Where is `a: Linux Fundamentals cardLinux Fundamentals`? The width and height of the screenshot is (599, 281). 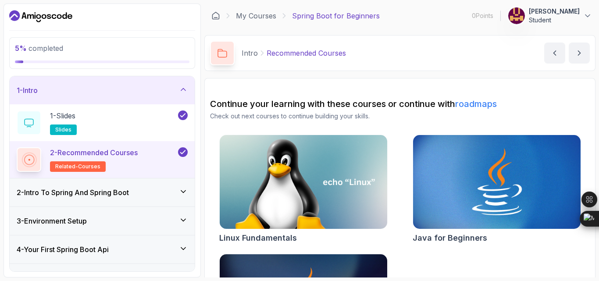
a: Linux Fundamentals cardLinux Fundamentals is located at coordinates (303, 189).